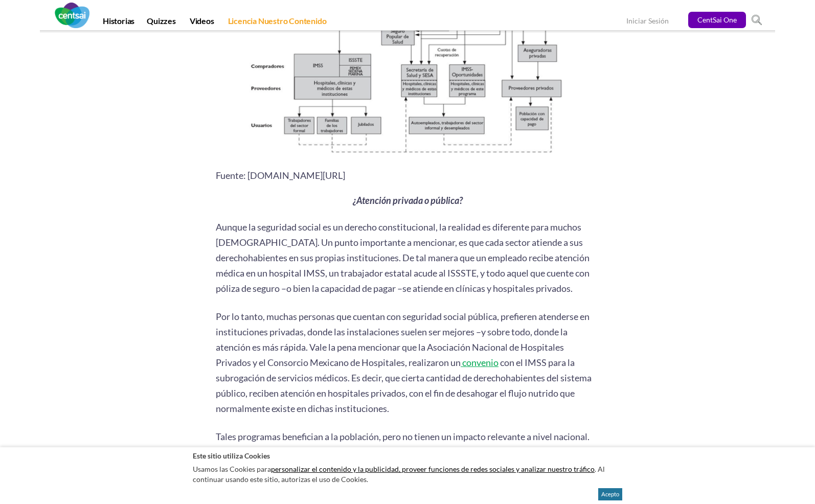 The width and height of the screenshot is (815, 504). Describe the element at coordinates (403, 340) in the screenshot. I see `span: Por lo tanto, muchas personas que cuentan con seguridad social pública, prefieren atenderse en in...` at that location.